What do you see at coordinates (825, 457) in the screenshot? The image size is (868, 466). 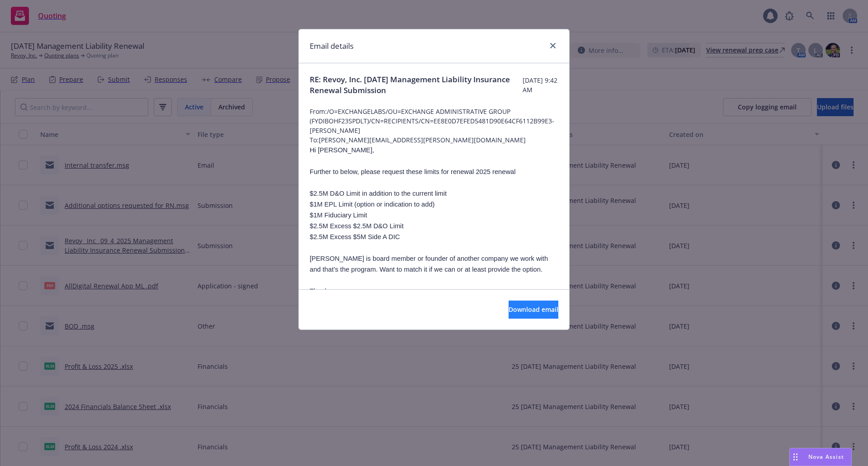 I see `span: Nova Assist` at bounding box center [825, 457].